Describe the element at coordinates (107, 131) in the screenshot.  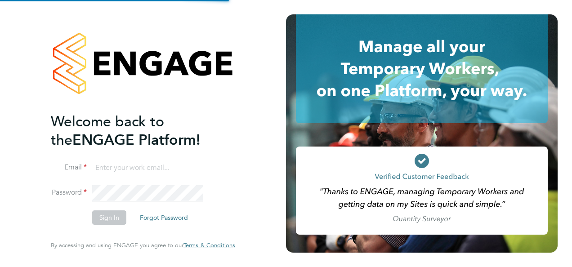
I see `span: Welcome back to the` at that location.